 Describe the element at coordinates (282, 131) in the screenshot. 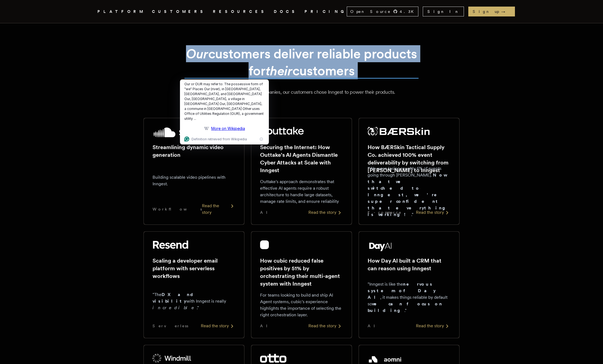

I see `img: Outtake` at that location.